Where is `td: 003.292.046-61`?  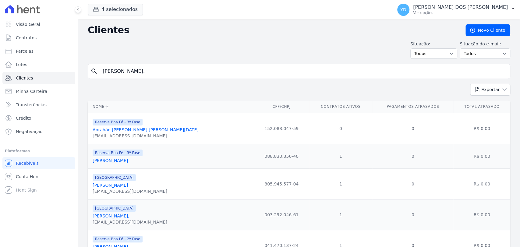 td: 003.292.046-61 is located at coordinates (281, 214).